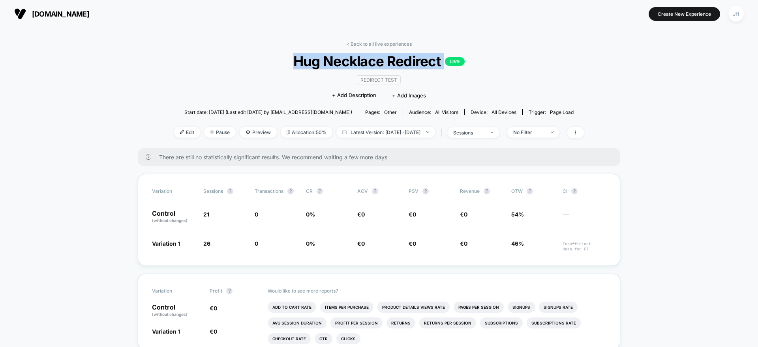 The image size is (758, 347). What do you see at coordinates (348, 339) in the screenshot?
I see `li: Clicks` at bounding box center [348, 339].